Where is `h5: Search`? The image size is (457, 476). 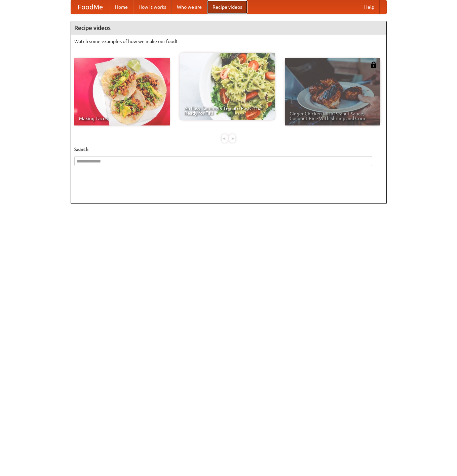
h5: Search is located at coordinates (229, 149).